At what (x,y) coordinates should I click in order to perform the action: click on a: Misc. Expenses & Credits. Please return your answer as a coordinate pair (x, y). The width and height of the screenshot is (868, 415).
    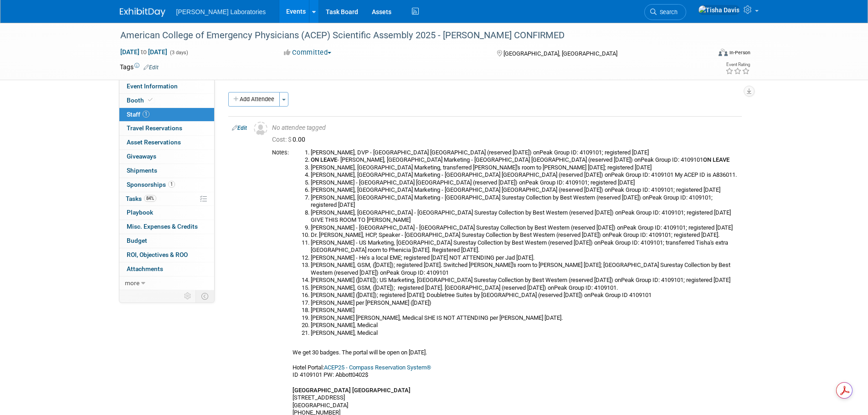
    Looking at the image, I should click on (167, 227).